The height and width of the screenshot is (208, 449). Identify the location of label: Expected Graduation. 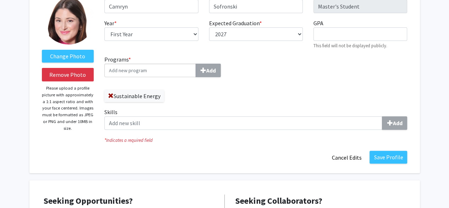
(235, 23).